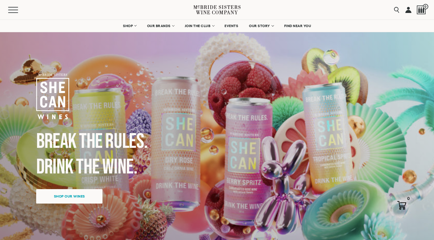 This screenshot has width=434, height=240. What do you see at coordinates (259, 26) in the screenshot?
I see `span: OUR STORY` at bounding box center [259, 26].